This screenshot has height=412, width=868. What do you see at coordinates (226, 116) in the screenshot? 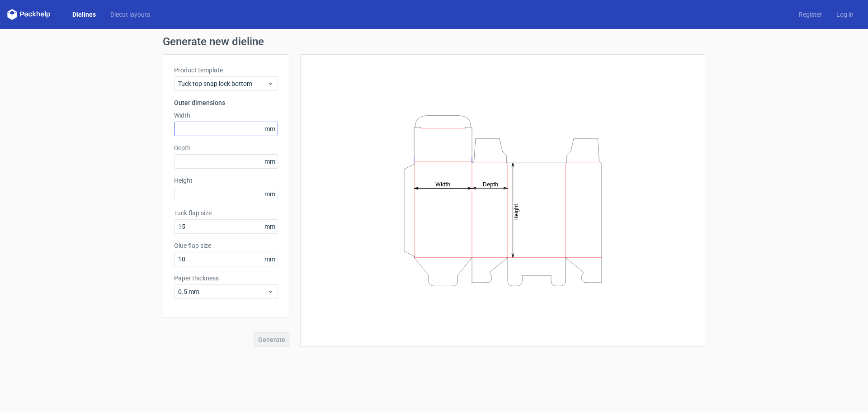
I see `label: Width` at bounding box center [226, 116].